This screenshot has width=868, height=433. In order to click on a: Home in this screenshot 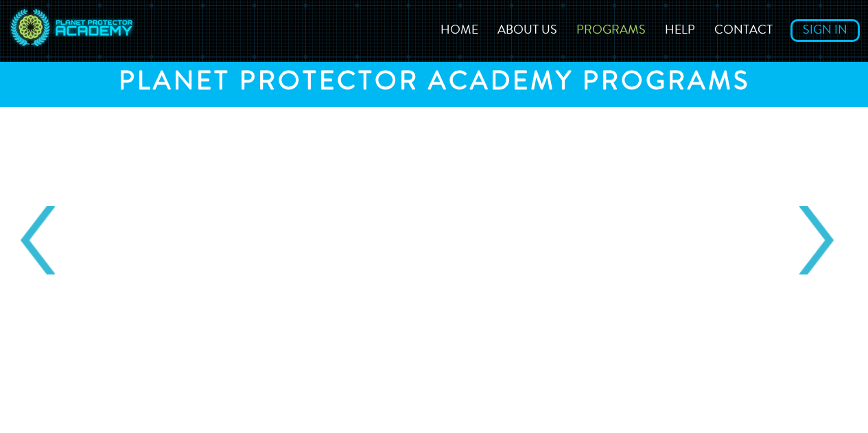, I will do `click(459, 31)`.